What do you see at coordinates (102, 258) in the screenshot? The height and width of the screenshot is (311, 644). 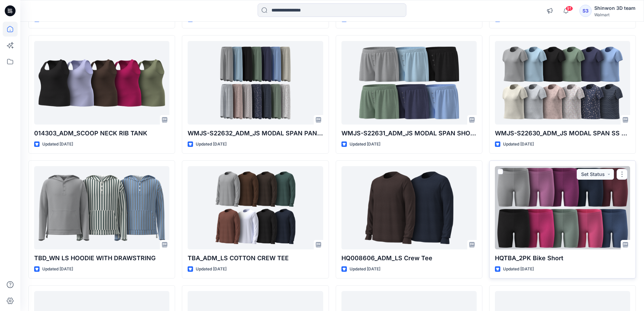 I see `p: TBD_WN LS HOODIE WITH DRAWSTRING` at bounding box center [102, 258].